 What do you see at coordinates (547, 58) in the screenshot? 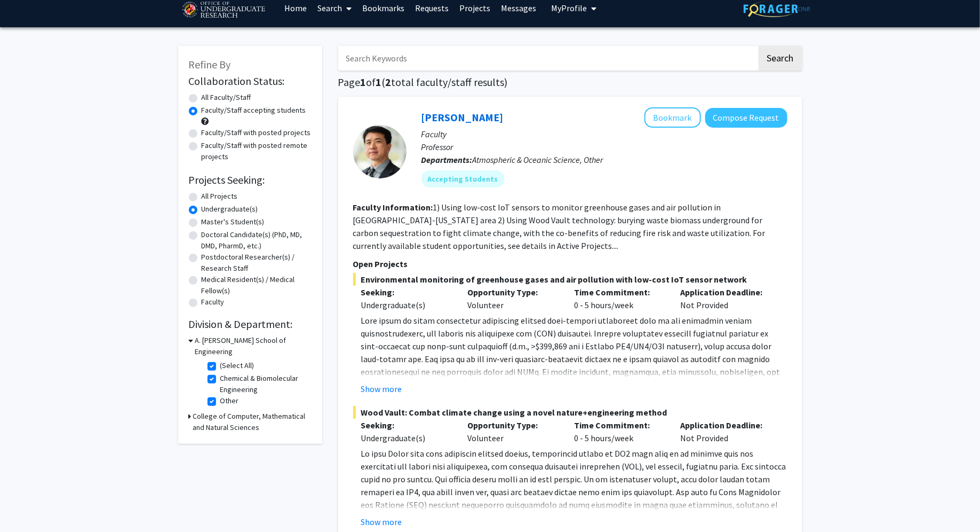
I see `input: Search Keywords` at bounding box center [547, 58].